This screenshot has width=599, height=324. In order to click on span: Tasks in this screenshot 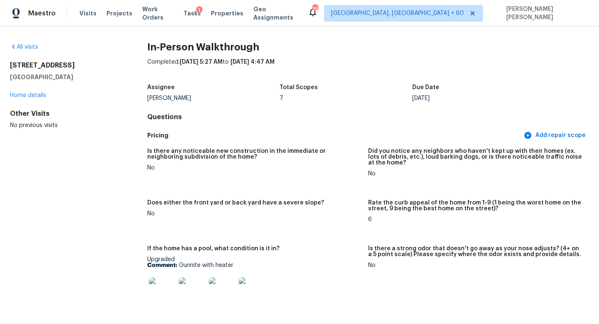, I will do `click(192, 13)`.